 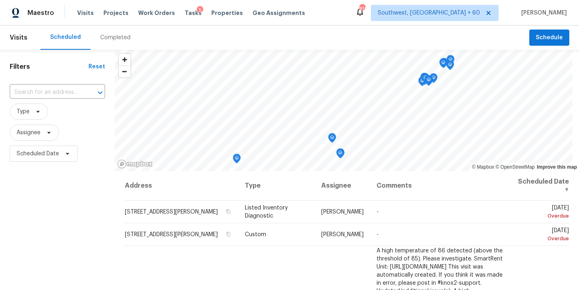 I want to click on span: Custom, so click(x=255, y=234).